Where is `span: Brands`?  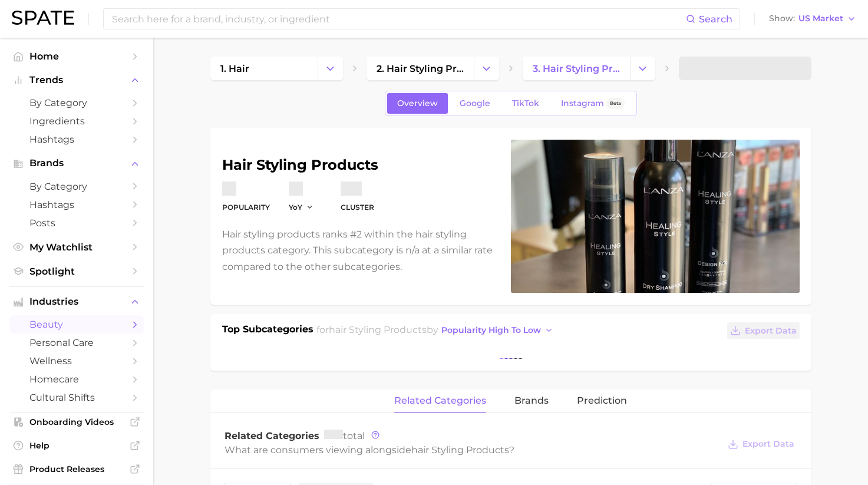 span: Brands is located at coordinates (77, 163).